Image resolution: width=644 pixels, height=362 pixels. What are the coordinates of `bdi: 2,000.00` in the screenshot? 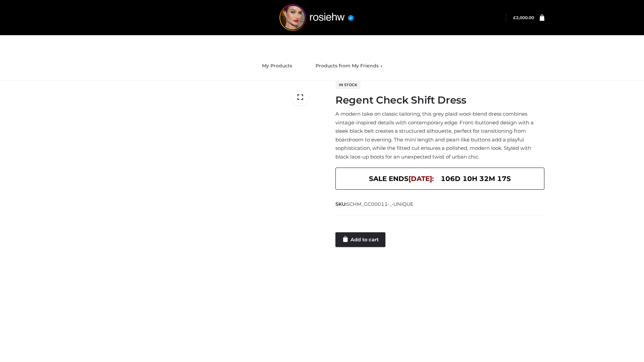 It's located at (523, 17).